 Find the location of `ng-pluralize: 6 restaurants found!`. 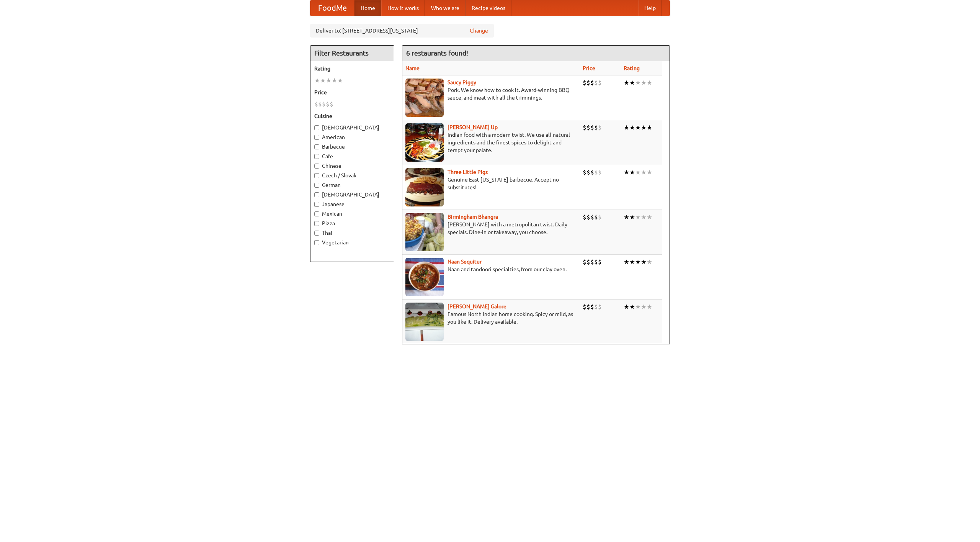

ng-pluralize: 6 restaurants found! is located at coordinates (437, 53).